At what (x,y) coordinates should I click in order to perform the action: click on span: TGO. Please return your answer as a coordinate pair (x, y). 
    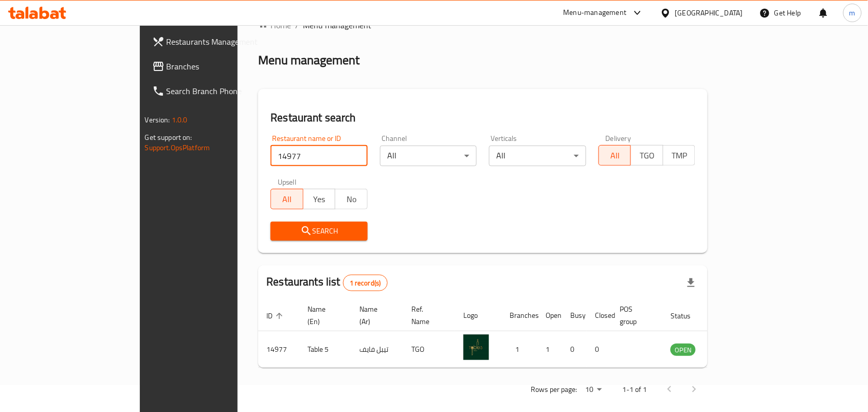
    Looking at the image, I should click on (647, 155).